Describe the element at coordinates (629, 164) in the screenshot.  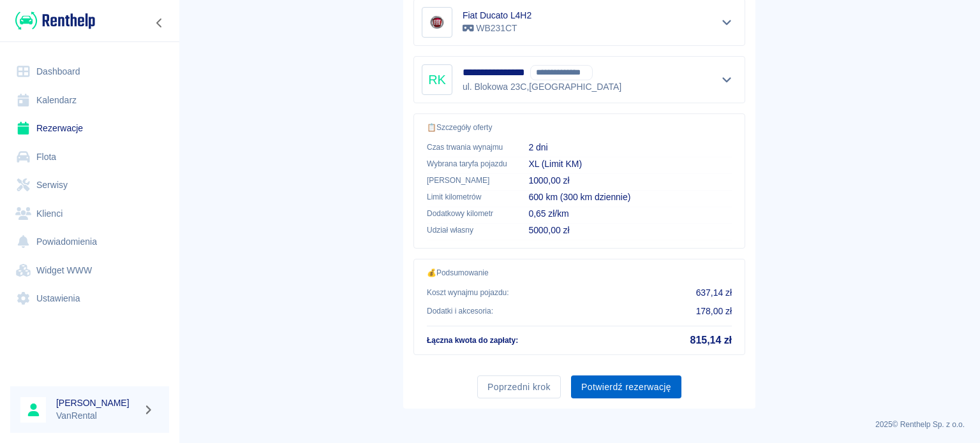
I see `p: XL (Limit KM)` at that location.